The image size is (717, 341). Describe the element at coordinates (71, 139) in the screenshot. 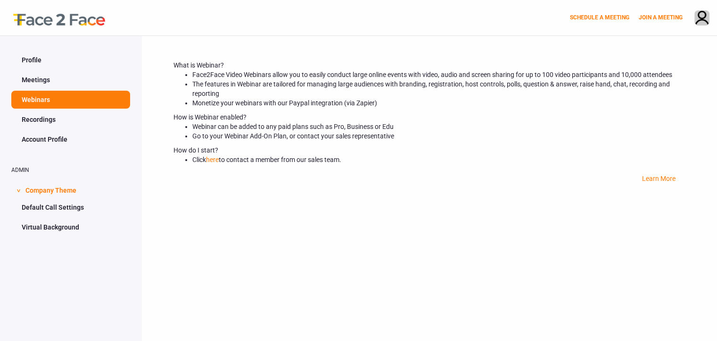

I see `a: Account Profile` at that location.